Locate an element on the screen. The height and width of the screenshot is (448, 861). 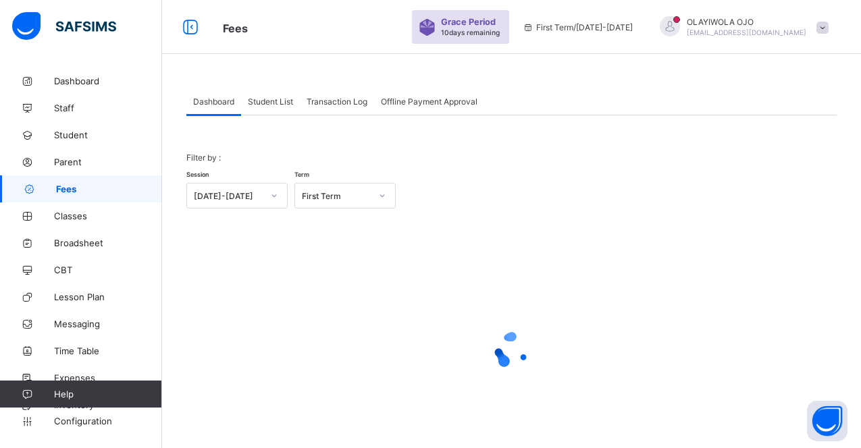
div: OLAYIWOLAOJO is located at coordinates (741, 27).